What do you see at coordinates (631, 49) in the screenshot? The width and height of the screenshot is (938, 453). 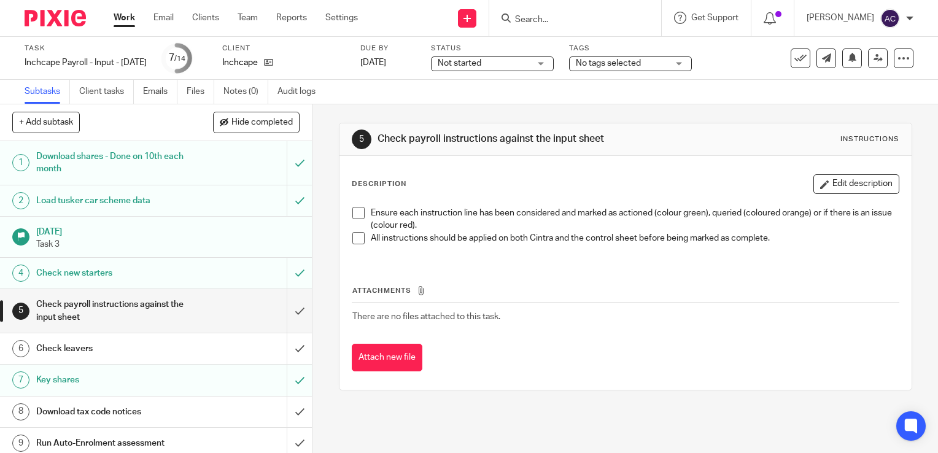 I see `label: Tags` at bounding box center [631, 49].